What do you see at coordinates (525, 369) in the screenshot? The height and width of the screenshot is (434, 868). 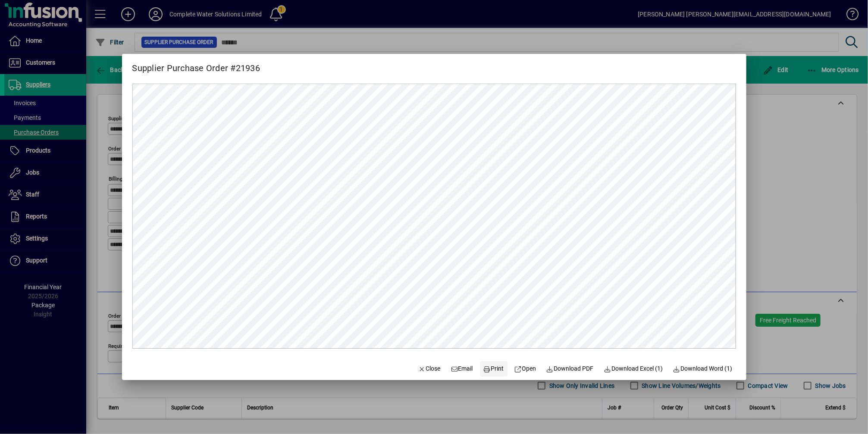 I see `a: Open` at bounding box center [525, 369].